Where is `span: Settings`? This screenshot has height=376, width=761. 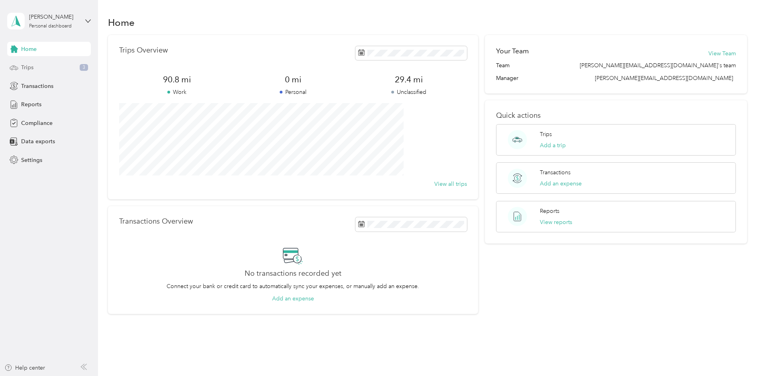
span: Settings is located at coordinates (31, 160).